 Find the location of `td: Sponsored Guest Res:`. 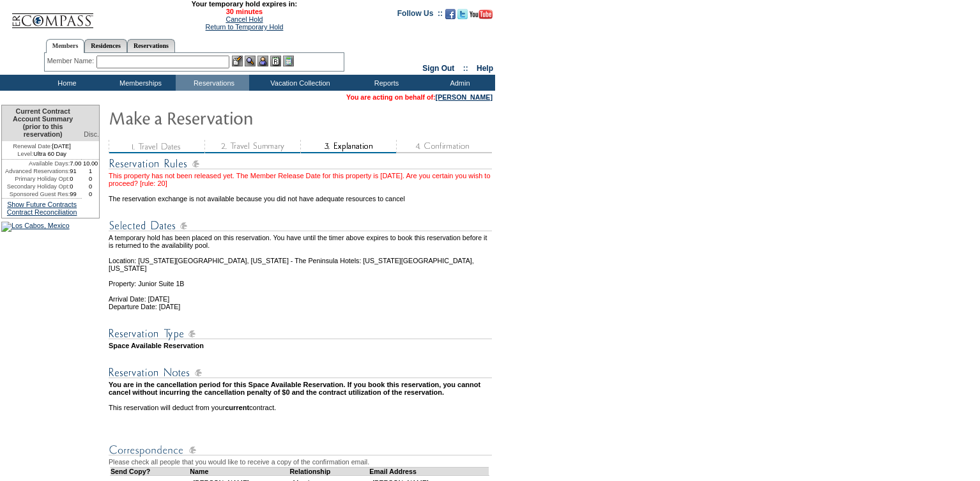

td: Sponsored Guest Res: is located at coordinates (36, 194).